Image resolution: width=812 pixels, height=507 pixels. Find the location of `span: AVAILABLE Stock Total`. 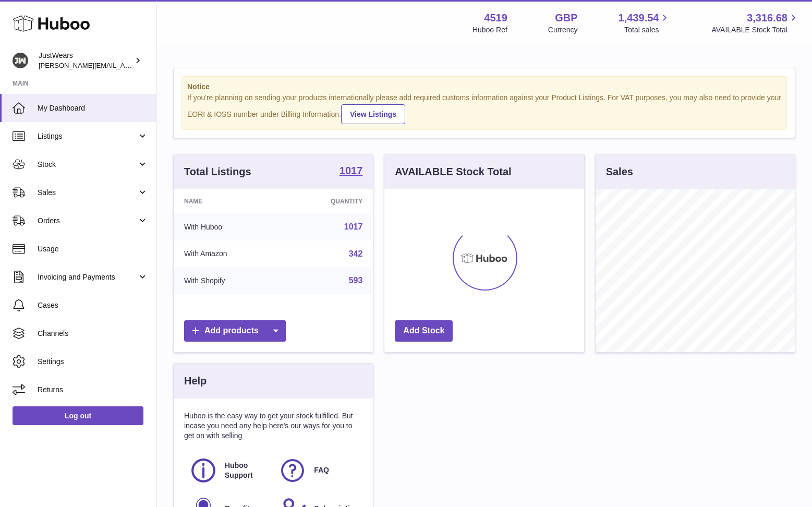

span: AVAILABLE Stock Total is located at coordinates (755, 30).